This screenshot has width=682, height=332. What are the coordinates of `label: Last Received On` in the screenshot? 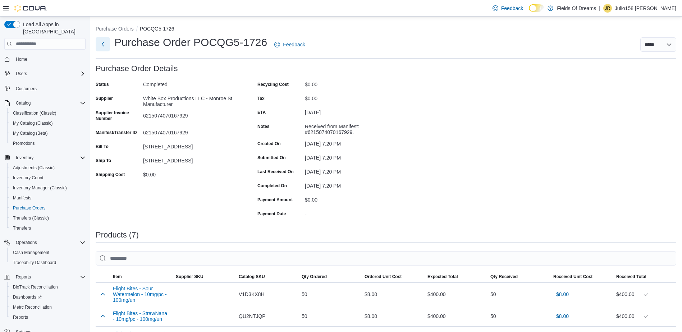 It's located at (276, 172).